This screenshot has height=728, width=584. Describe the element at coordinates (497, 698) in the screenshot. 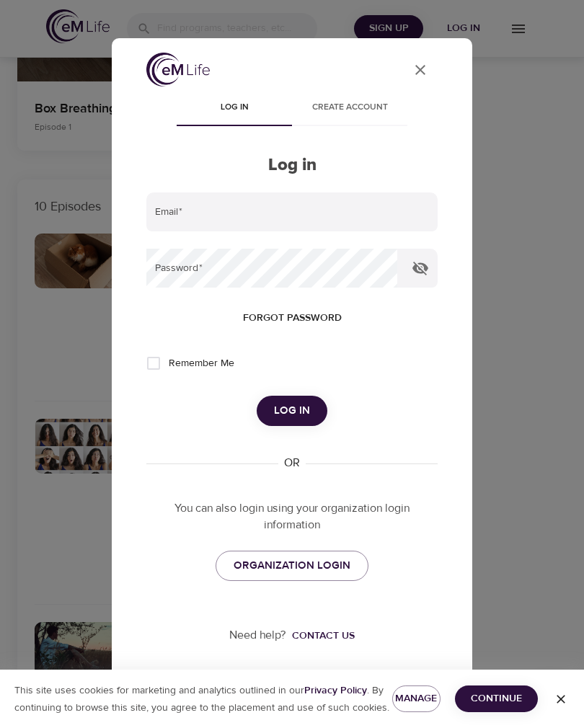

I see `span: Continue` at that location.